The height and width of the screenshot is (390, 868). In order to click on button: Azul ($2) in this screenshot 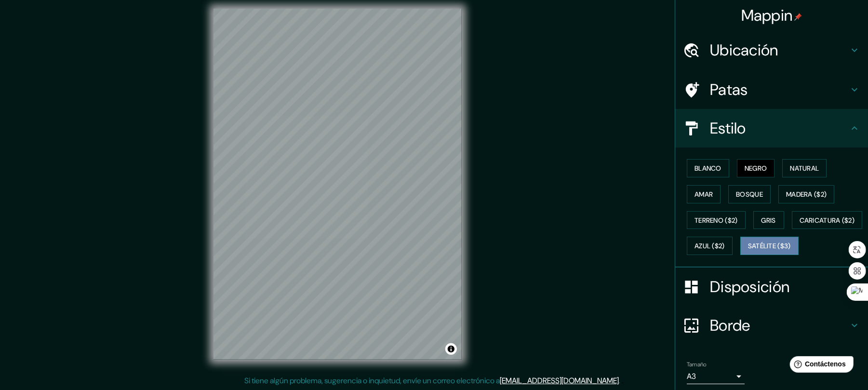, I will do `click(710, 246)`.